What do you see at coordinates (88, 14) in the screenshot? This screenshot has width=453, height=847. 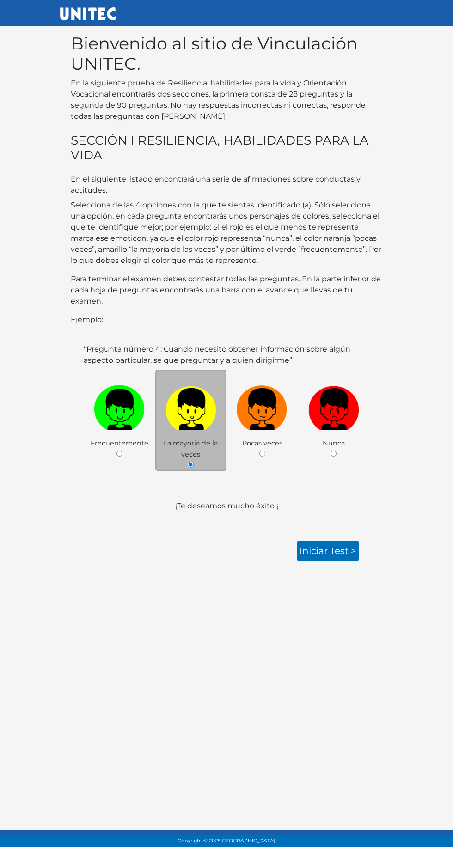 I see `img: UNITEC` at bounding box center [88, 14].